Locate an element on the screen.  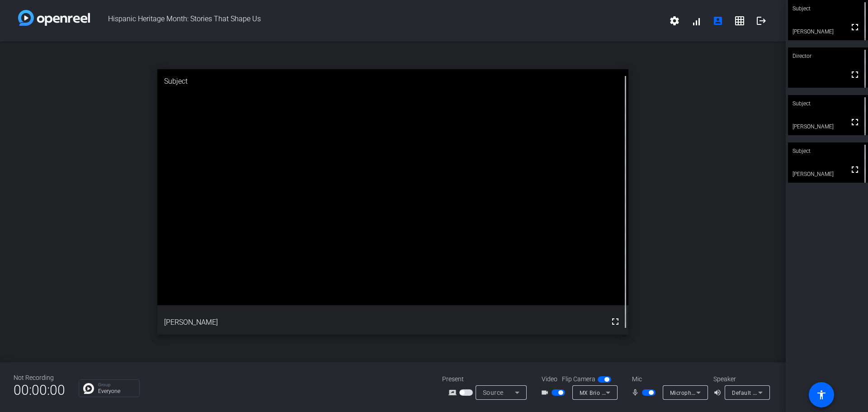
p: Everyone is located at coordinates (116, 391).